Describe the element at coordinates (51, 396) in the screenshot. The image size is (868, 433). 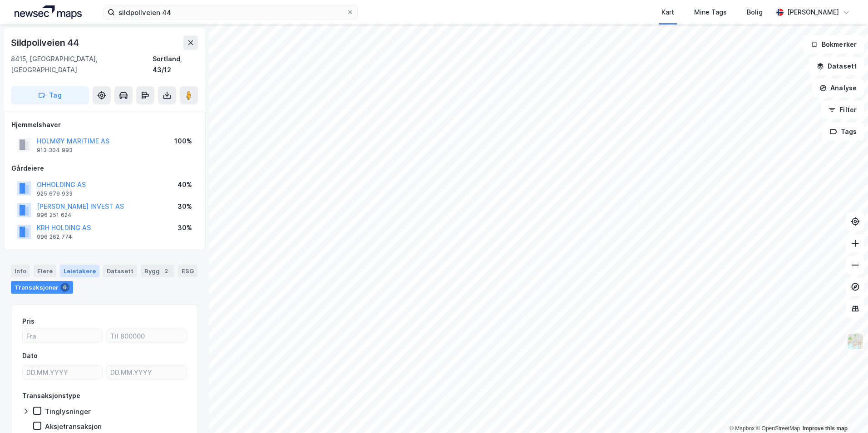
I see `div: Transaksjonstype` at that location.